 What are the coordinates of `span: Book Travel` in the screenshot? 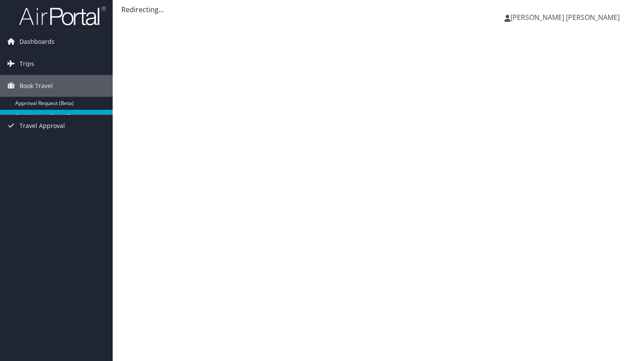 It's located at (36, 86).